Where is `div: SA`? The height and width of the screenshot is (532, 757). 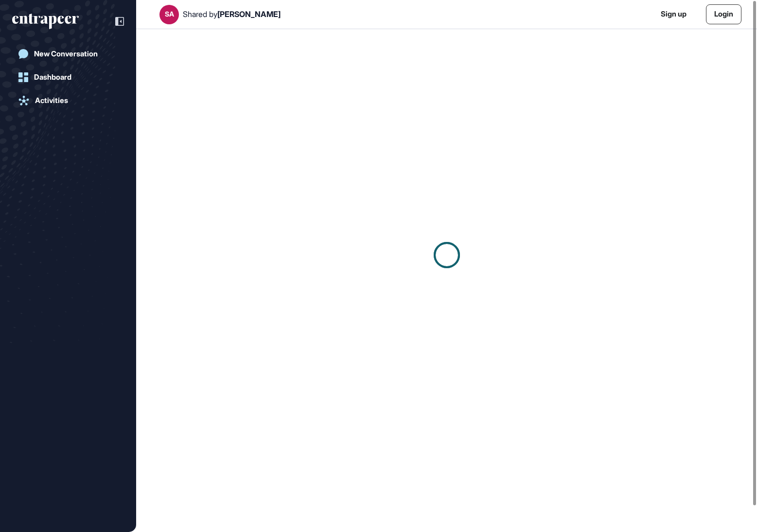 div: SA is located at coordinates (169, 14).